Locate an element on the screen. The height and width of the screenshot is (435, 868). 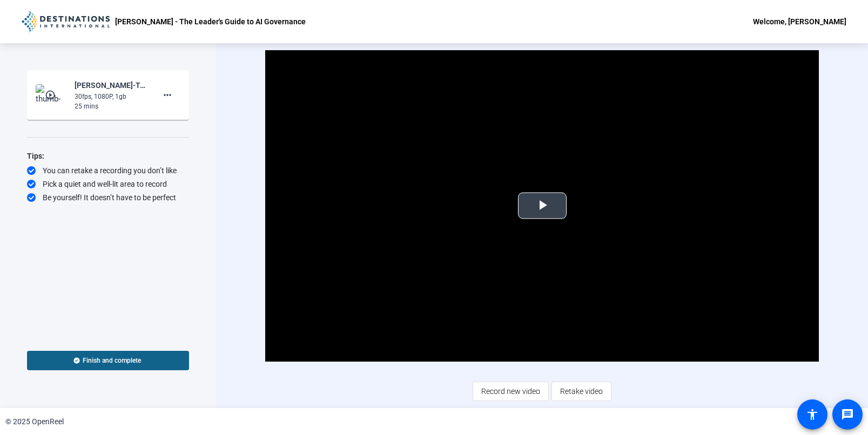
div: Pick a quiet and well-lit area to record is located at coordinates (108, 184).